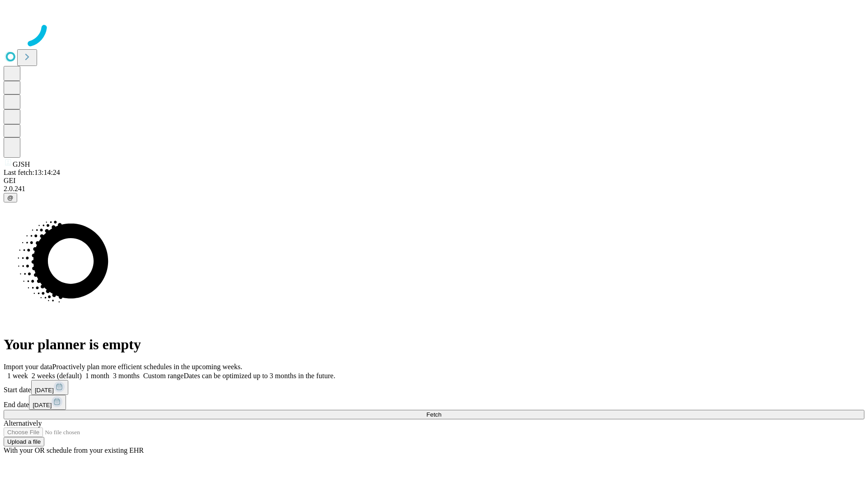 This screenshot has width=868, height=488. I want to click on button: Upload a file, so click(24, 441).